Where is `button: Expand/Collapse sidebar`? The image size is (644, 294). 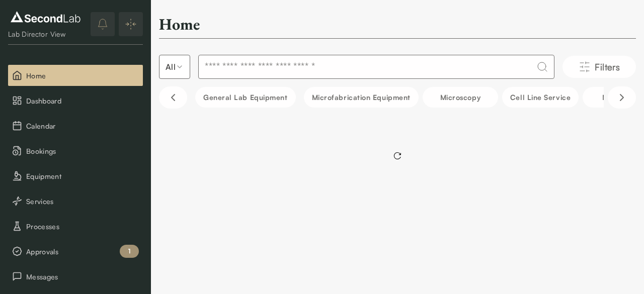 button: Expand/Collapse sidebar is located at coordinates (131, 24).